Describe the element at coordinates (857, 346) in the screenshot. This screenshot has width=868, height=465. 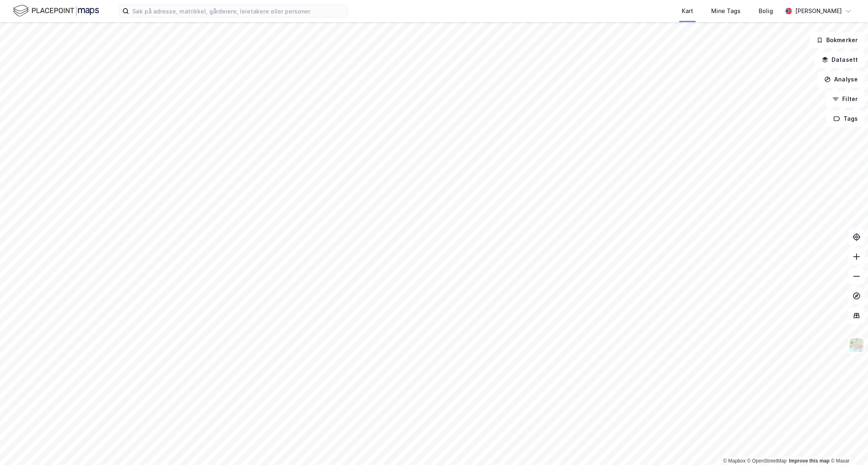
I see `img: Z` at that location.